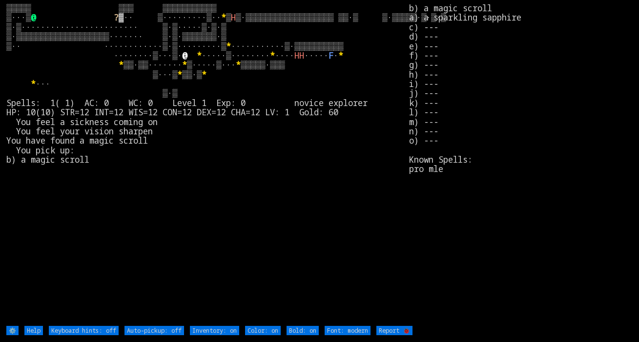 Image resolution: width=639 pixels, height=342 pixels. What do you see at coordinates (303, 330) in the screenshot?
I see `input: Bold: on` at bounding box center [303, 330].